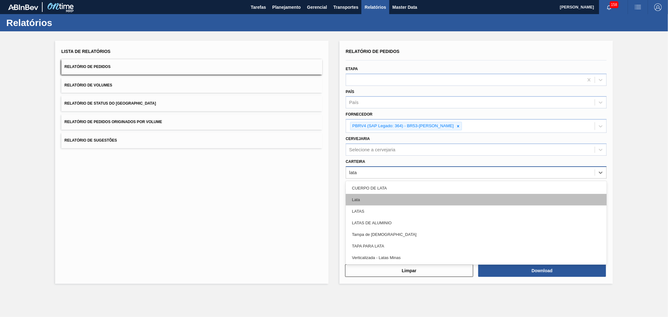  I want to click on span: 158, so click(614, 5).